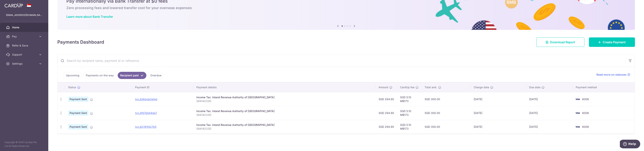  Describe the element at coordinates (408, 87) in the screenshot. I see `span: CardUp fee` at that location.